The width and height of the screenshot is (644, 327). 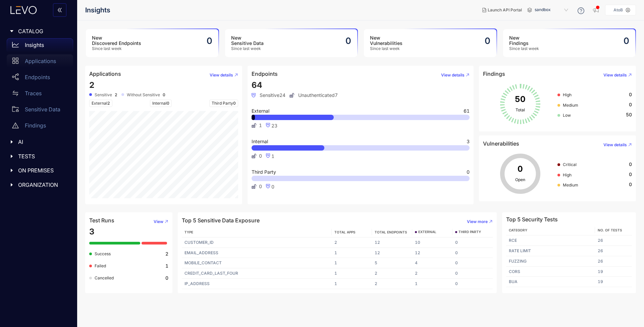 What do you see at coordinates (16, 126) in the screenshot?
I see `span: warning` at bounding box center [16, 126].